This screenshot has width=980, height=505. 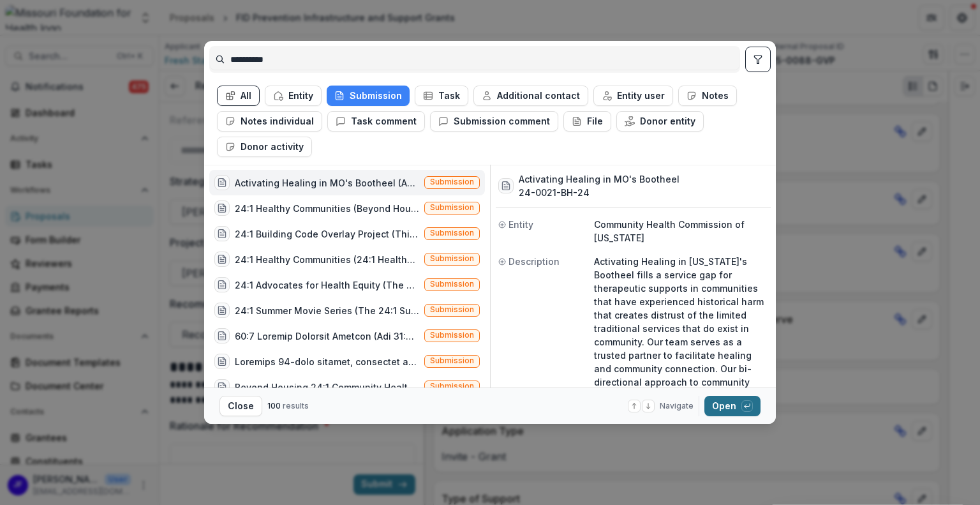 I want to click on button: Task, so click(x=442, y=95).